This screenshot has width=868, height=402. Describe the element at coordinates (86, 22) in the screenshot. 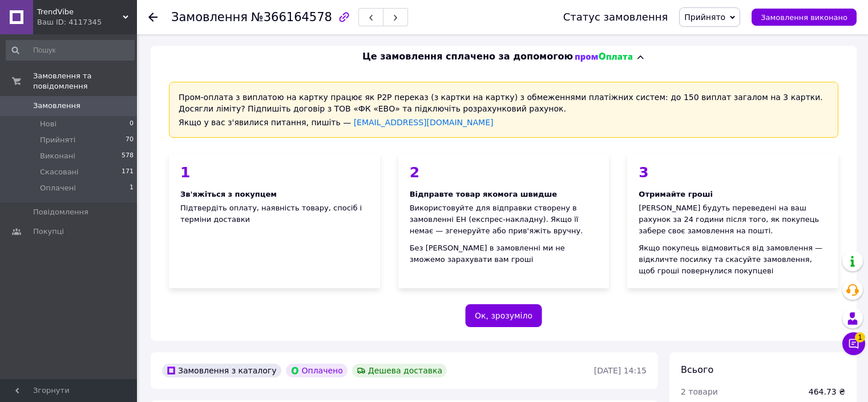

I see `div: Ваш ID: 4117345` at that location.